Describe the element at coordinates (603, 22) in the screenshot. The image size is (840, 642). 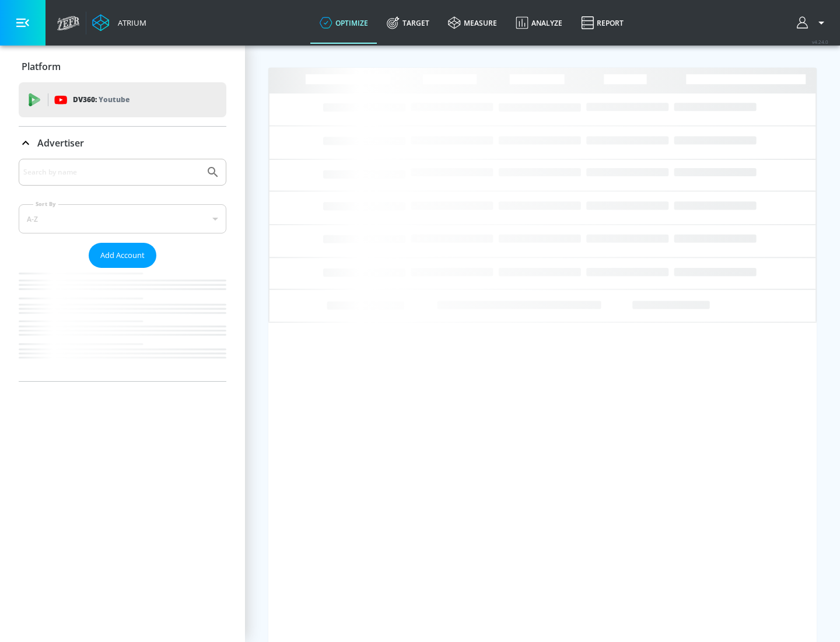
I see `a: Report` at that location.